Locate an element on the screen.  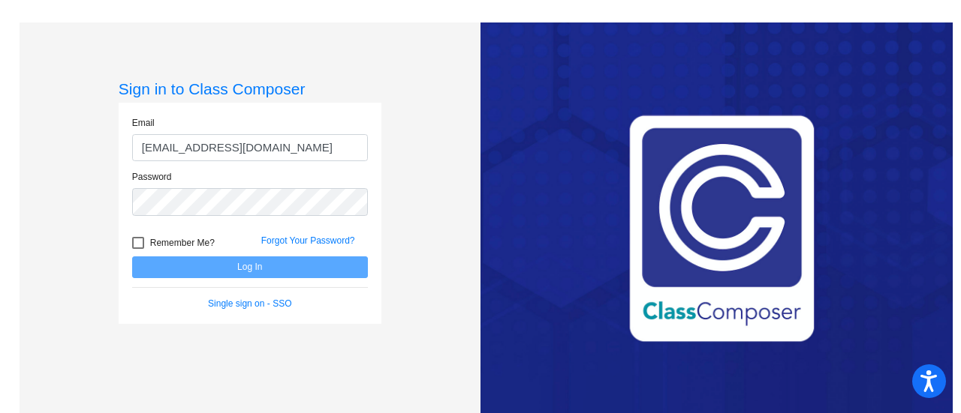
button: Log In is located at coordinates (250, 267).